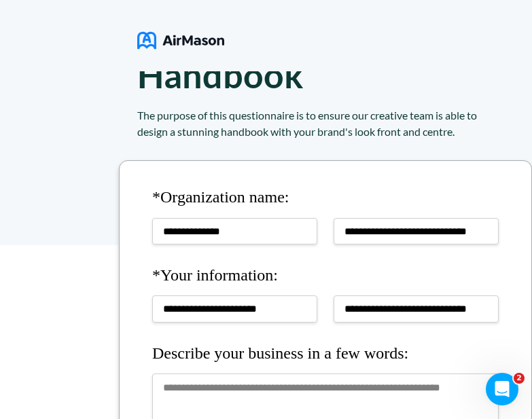 This screenshot has width=532, height=419. What do you see at coordinates (325, 115) in the screenshot?
I see `div: The purpose of this questionnaire is to ensure our creative team is able to` at bounding box center [325, 115].